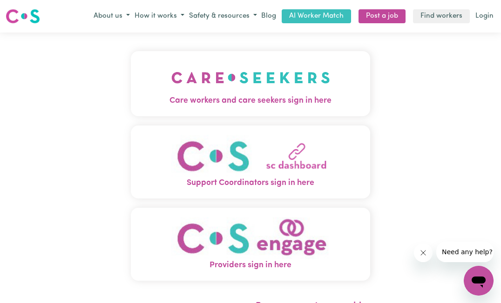 The image size is (501, 303). What do you see at coordinates (223, 16) in the screenshot?
I see `button: Safety & resources` at bounding box center [223, 16].